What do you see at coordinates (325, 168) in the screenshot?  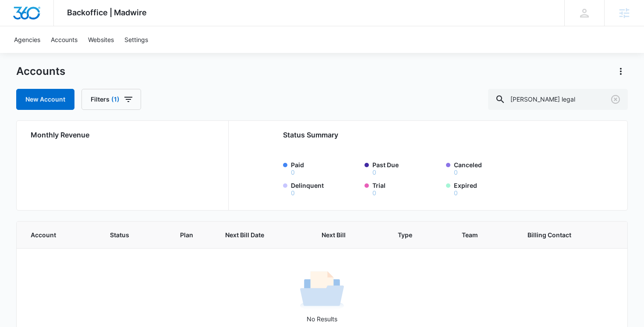 I see `label: Paid` at bounding box center [325, 168].